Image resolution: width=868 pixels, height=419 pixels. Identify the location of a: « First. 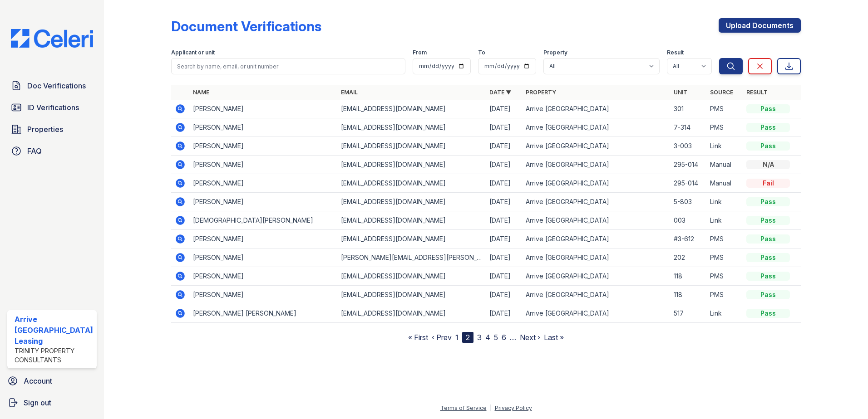
(418, 338).